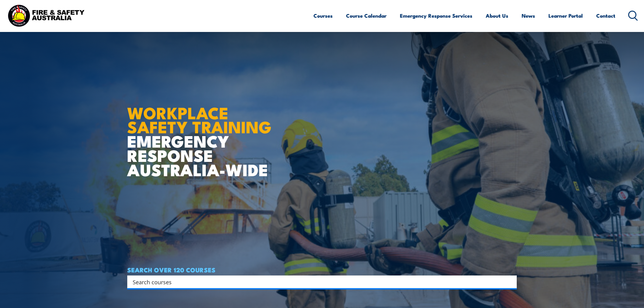 The image size is (644, 308). I want to click on a: Learner Portal, so click(566, 15).